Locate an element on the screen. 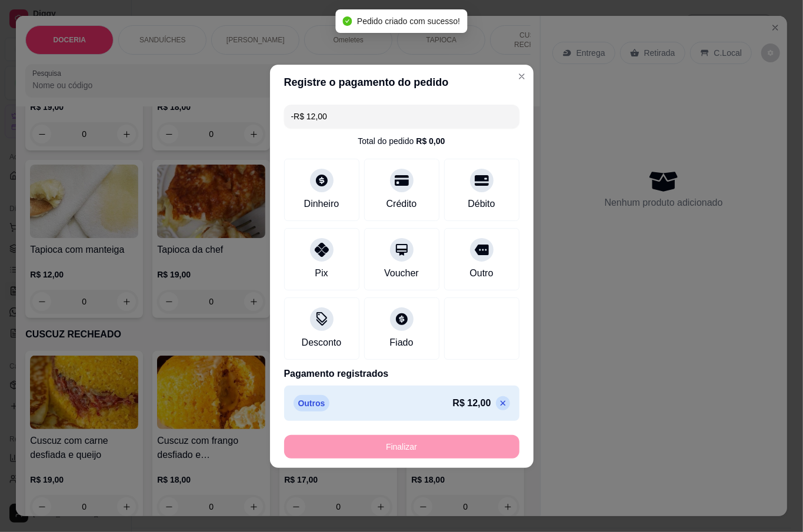  div: Fiado is located at coordinates (401, 343).